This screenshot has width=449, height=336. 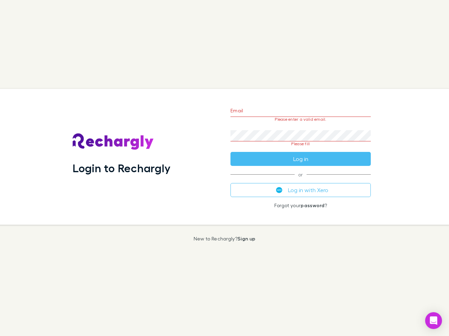 I want to click on a: password, so click(x=312, y=205).